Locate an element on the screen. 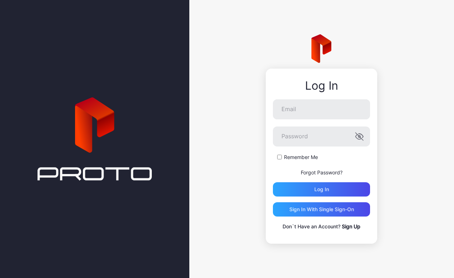  input: Email is located at coordinates (322, 109).